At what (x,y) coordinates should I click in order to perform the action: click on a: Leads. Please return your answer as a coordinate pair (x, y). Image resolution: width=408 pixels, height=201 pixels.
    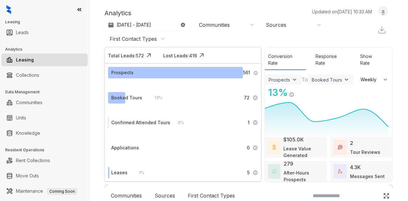
    Looking at the image, I should click on (22, 33).